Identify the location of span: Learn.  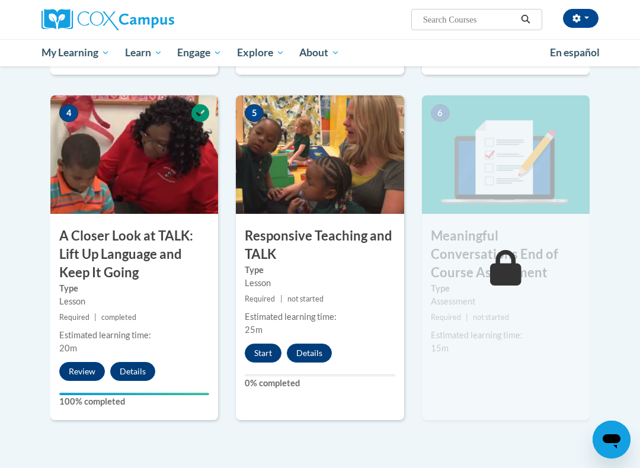
(143, 53).